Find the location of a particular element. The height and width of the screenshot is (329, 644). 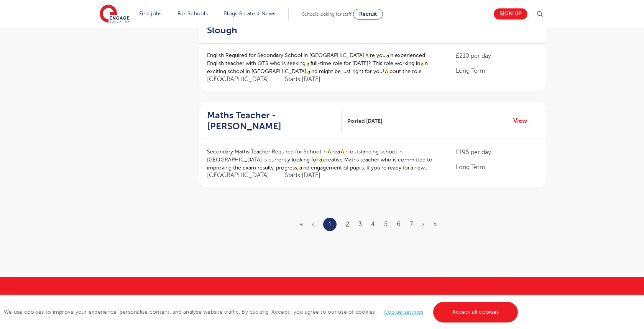

a: 6 is located at coordinates (399, 224).